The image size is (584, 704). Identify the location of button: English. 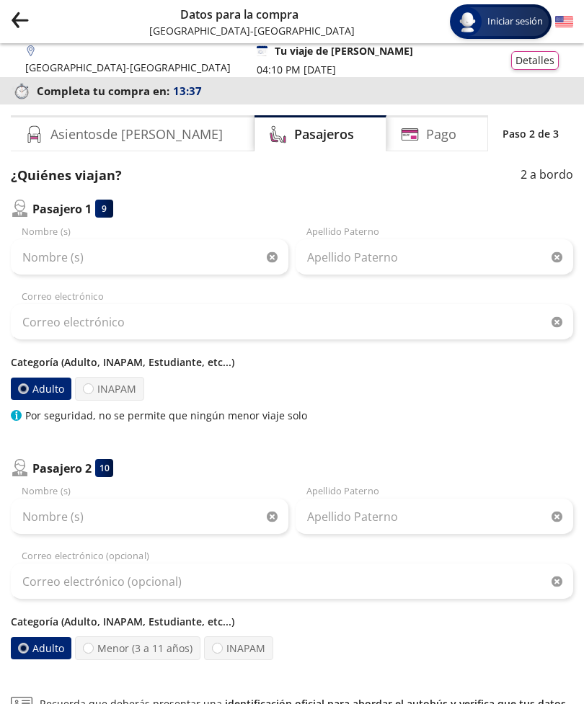
(563, 22).